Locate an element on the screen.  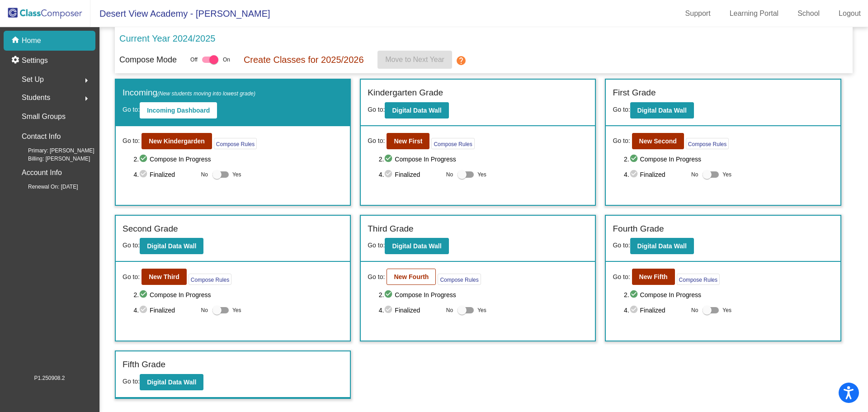
span: Move to Next Year is located at coordinates (414, 59).